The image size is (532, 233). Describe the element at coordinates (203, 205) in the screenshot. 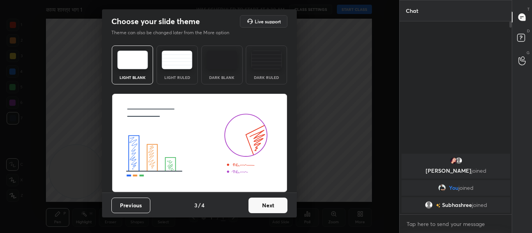

I see `h4: 4` at that location.